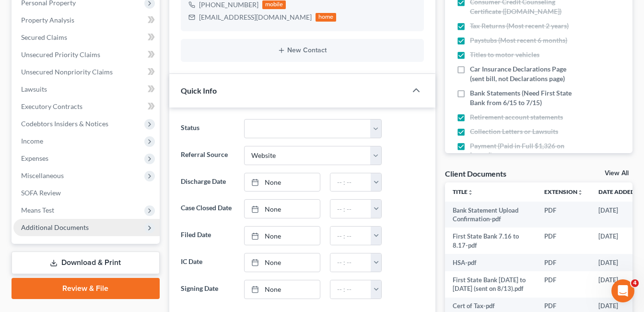 This screenshot has height=312, width=644. What do you see at coordinates (476, 173) in the screenshot?
I see `div: Client Documents` at bounding box center [476, 173].